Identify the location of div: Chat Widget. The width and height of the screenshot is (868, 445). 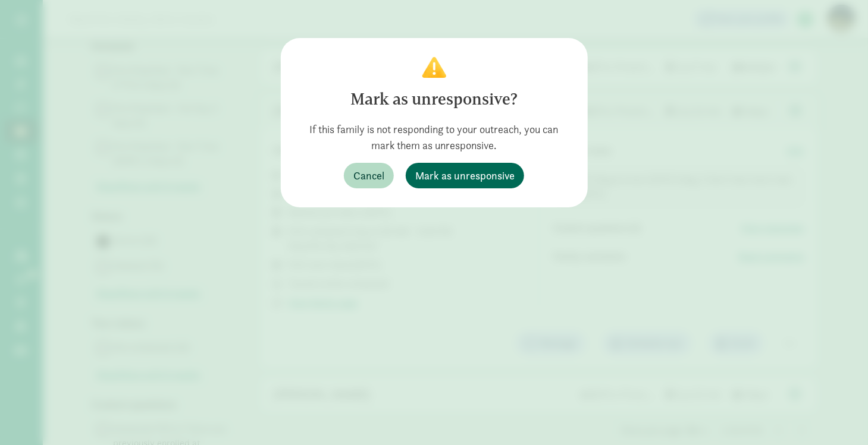
(838, 417).